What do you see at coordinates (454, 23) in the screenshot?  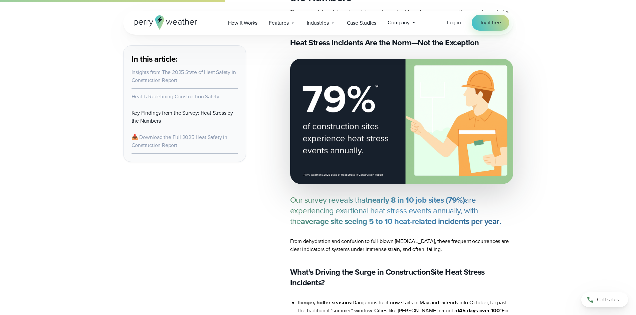 I see `a: Log in` at bounding box center [454, 23].